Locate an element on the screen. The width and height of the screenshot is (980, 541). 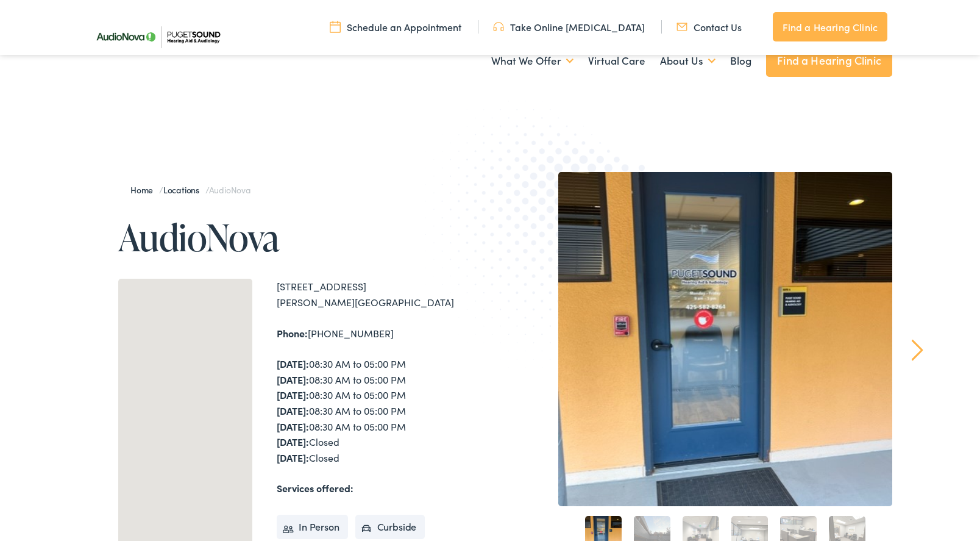
strong: Phone: is located at coordinates (292, 333).